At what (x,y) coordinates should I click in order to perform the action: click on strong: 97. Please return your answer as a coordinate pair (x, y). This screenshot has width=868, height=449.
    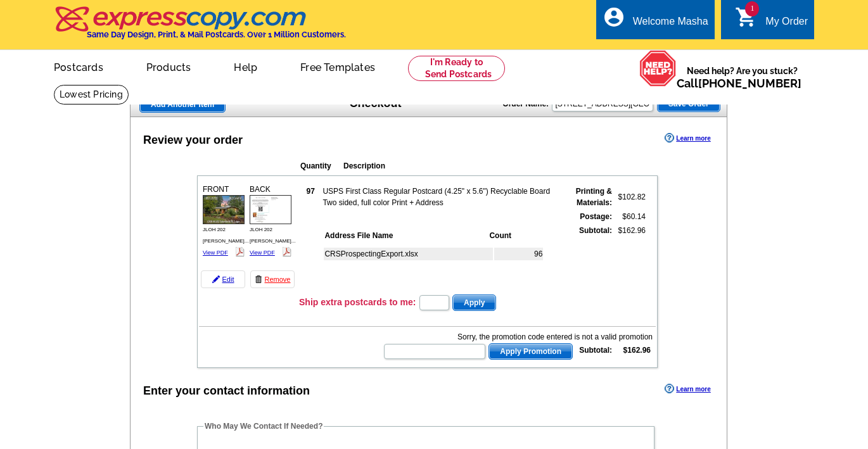
    Looking at the image, I should click on (311, 191).